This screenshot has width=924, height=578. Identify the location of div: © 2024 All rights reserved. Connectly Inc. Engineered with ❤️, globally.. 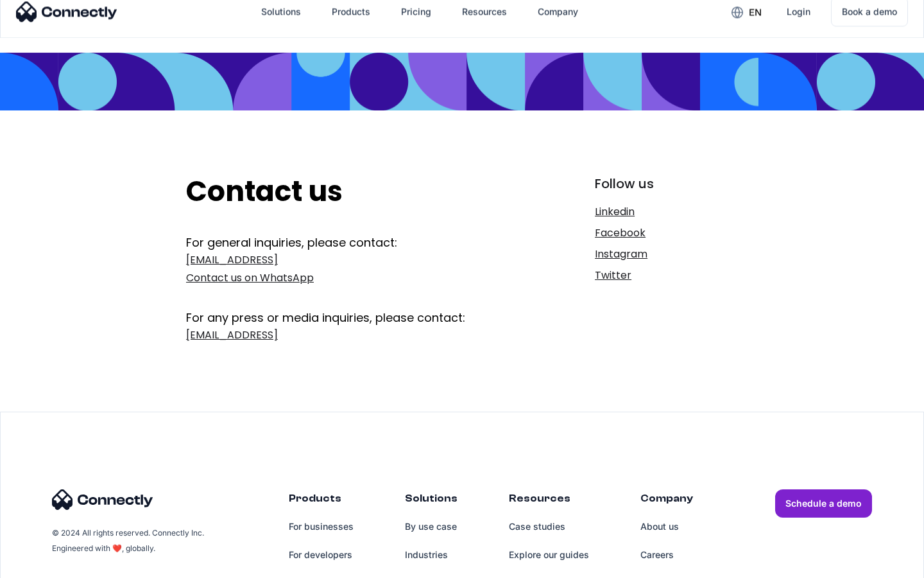
(129, 541).